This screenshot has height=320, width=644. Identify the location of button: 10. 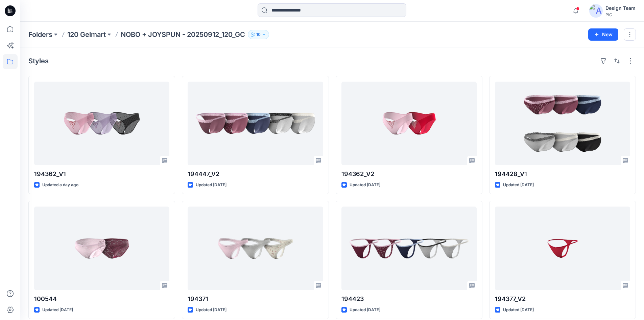
(258, 35).